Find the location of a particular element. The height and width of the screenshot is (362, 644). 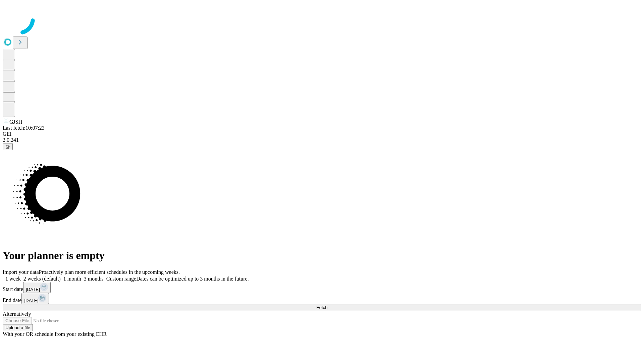

span: With your OR schedule from your existing EHR is located at coordinates (54, 334).